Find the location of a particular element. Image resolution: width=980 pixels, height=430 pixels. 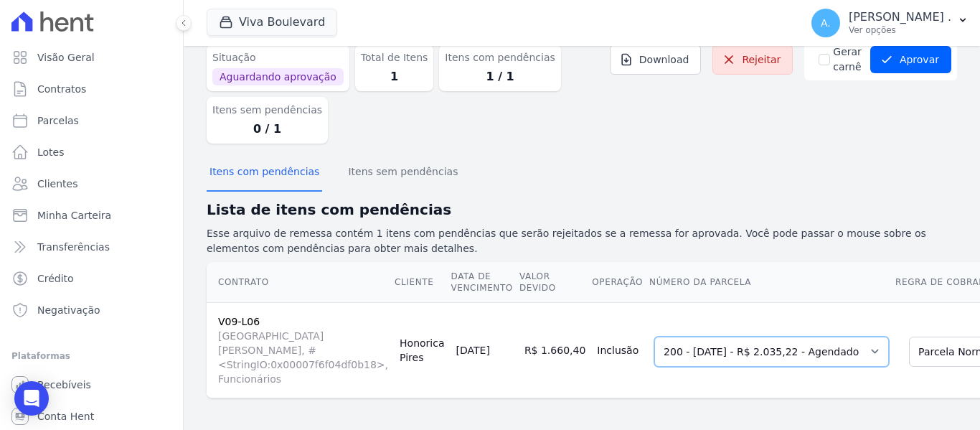

span: Transferências is located at coordinates (73, 246).